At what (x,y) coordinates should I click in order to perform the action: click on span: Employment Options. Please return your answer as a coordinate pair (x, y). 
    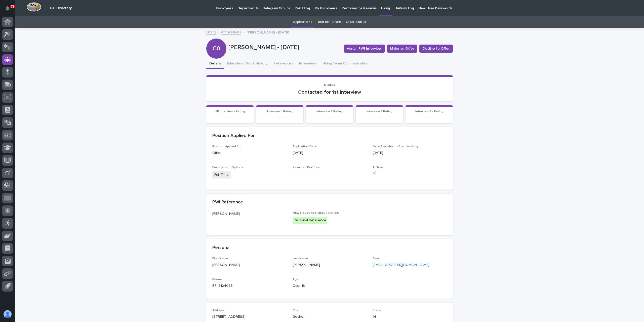
    Looking at the image, I should click on (227, 167).